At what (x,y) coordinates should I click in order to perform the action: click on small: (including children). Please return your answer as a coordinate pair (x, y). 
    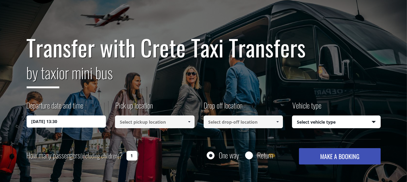
    Looking at the image, I should click on (100, 156).